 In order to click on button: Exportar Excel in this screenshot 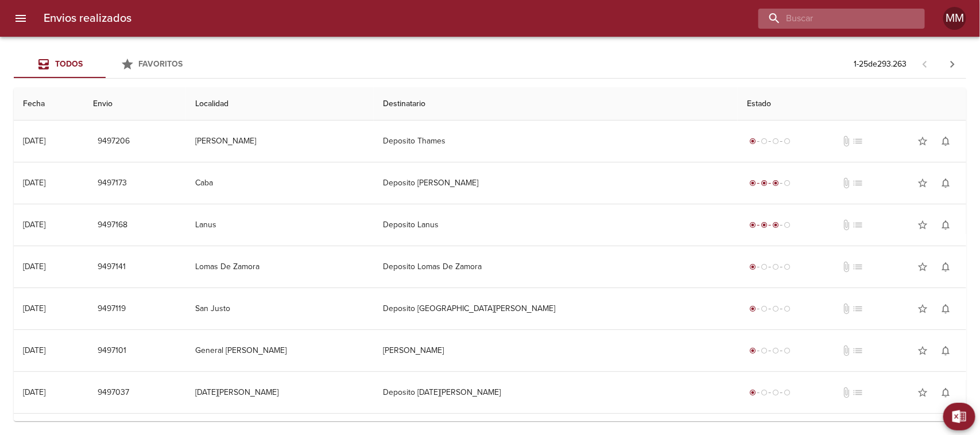, I will do `click(959, 417)`.